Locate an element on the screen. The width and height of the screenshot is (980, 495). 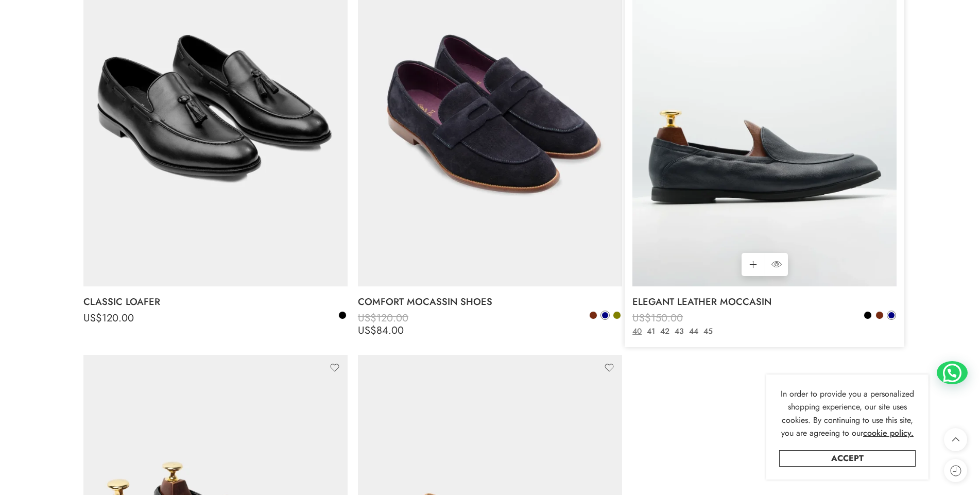
a: 45 is located at coordinates (709, 331).